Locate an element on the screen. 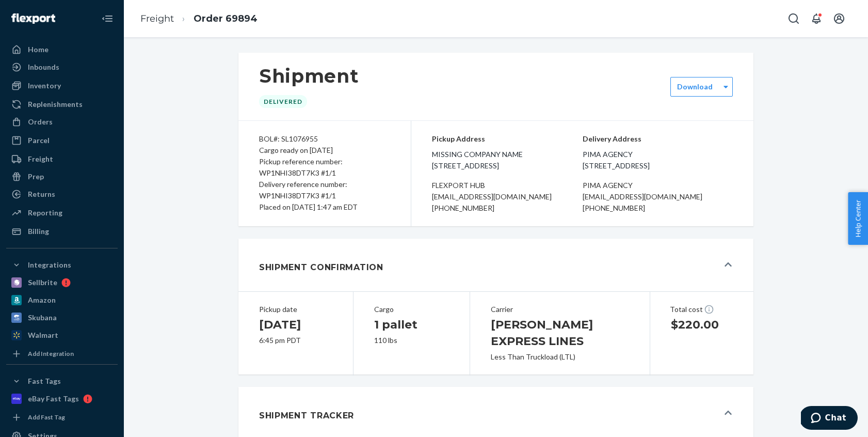 The height and width of the screenshot is (437, 868). div: Delivery reference number: WP1NHI38DT7K3 #1/1 is located at coordinates (325, 190).